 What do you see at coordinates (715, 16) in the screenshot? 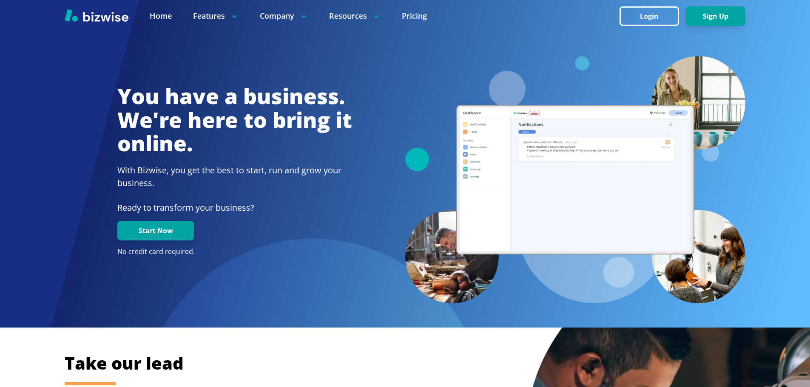
I see `a: Sign Up` at bounding box center [715, 16].